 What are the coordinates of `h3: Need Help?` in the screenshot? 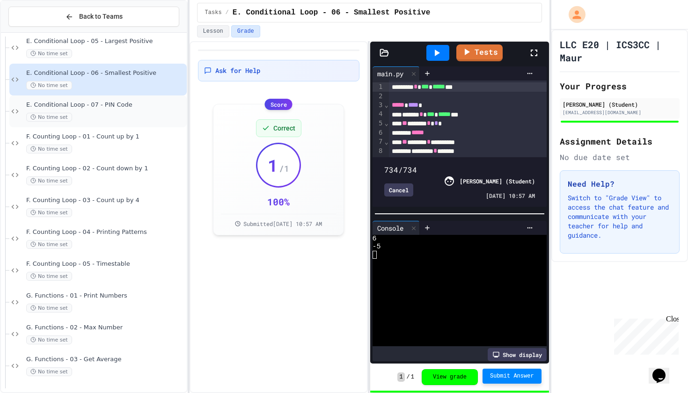 It's located at (620, 184).